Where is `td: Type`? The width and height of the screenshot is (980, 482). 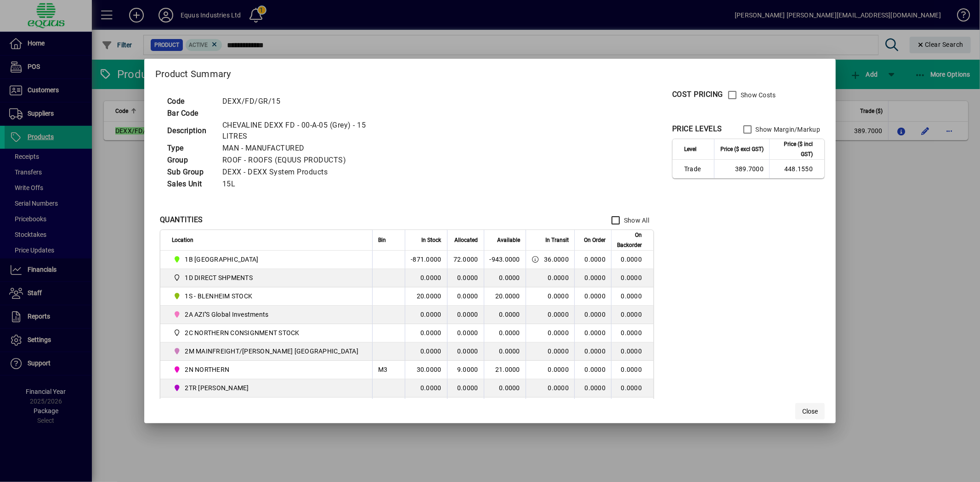
td: Type is located at coordinates (190, 148).